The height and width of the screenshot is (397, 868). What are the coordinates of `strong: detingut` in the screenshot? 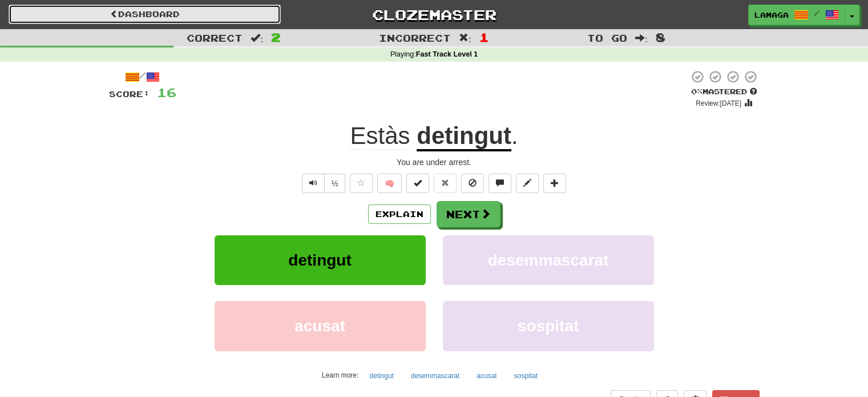 It's located at (464, 137).